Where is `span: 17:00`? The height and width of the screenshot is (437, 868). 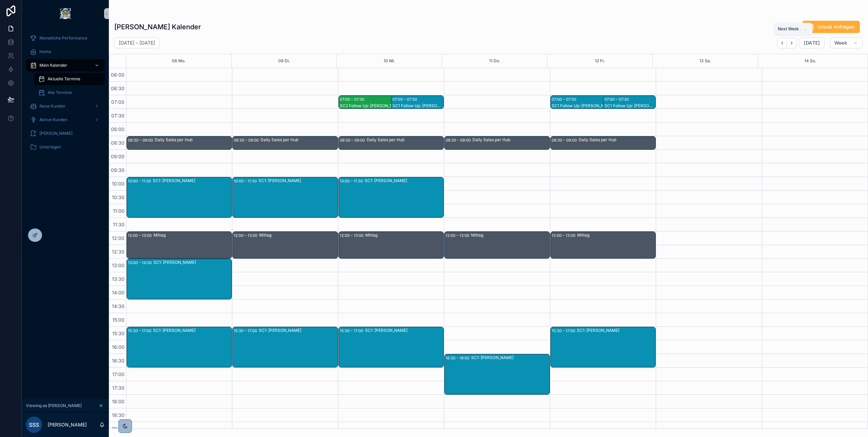 span: 17:00 is located at coordinates (119, 374).